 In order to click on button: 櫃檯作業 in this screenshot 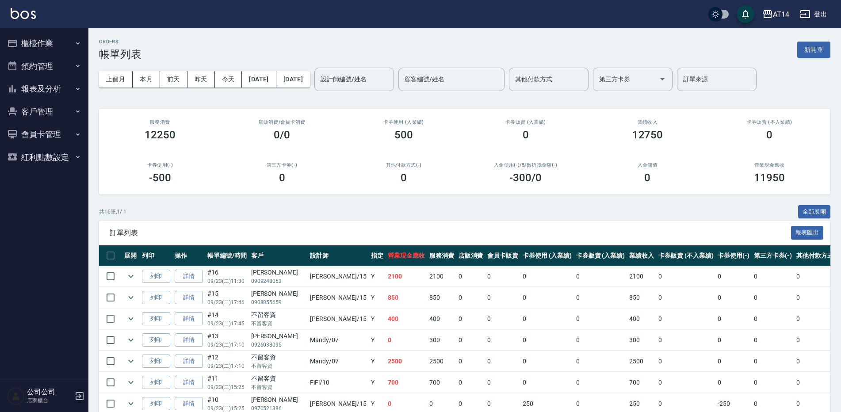, I will do `click(44, 43)`.